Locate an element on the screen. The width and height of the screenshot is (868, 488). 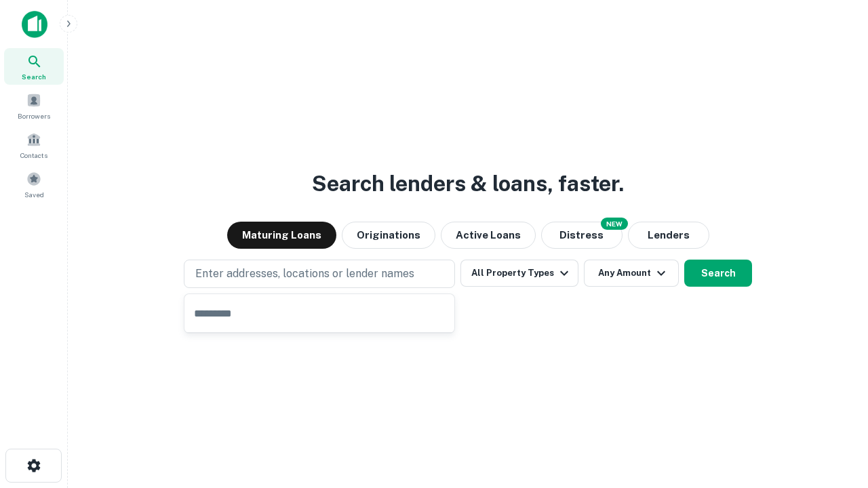
div: Contacts is located at coordinates (34, 145).